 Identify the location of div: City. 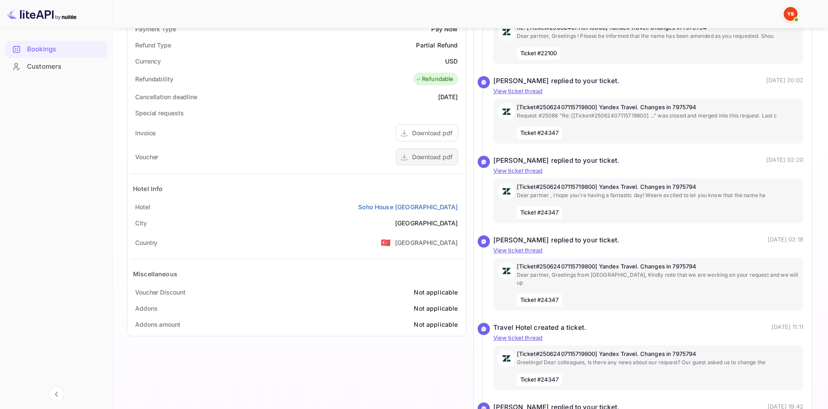
(141, 223).